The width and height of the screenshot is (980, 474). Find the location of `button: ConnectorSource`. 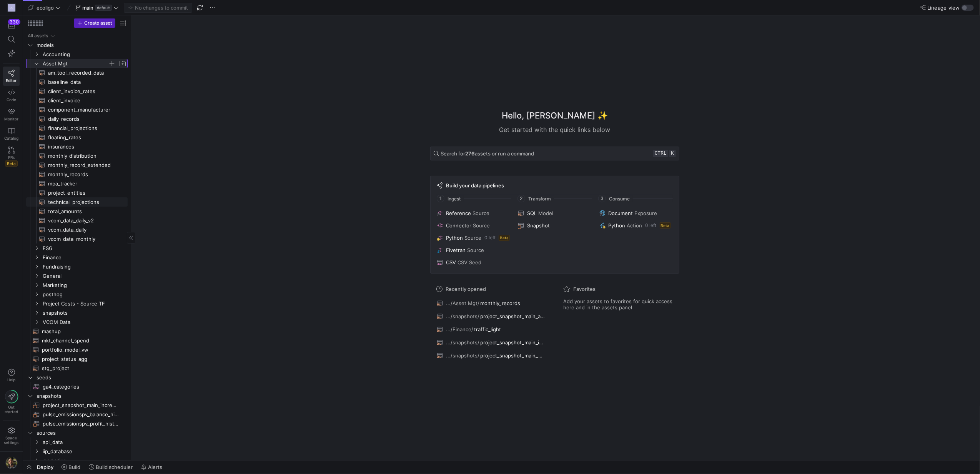

button: ConnectorSource is located at coordinates (474, 225).